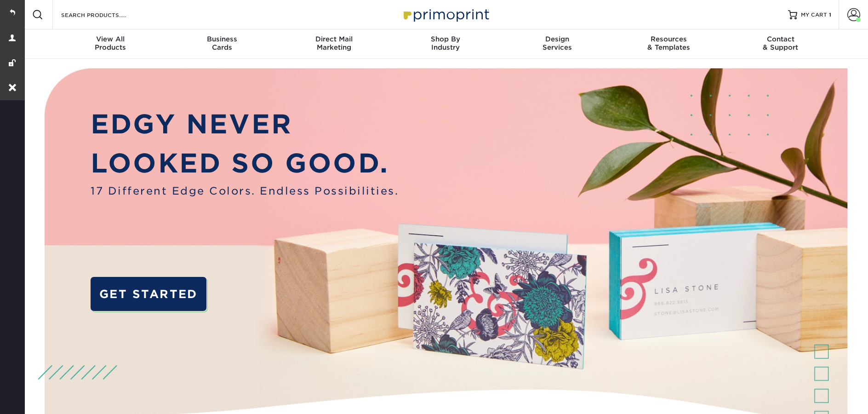 This screenshot has height=414, width=868. I want to click on span: Direct Mail, so click(334, 39).